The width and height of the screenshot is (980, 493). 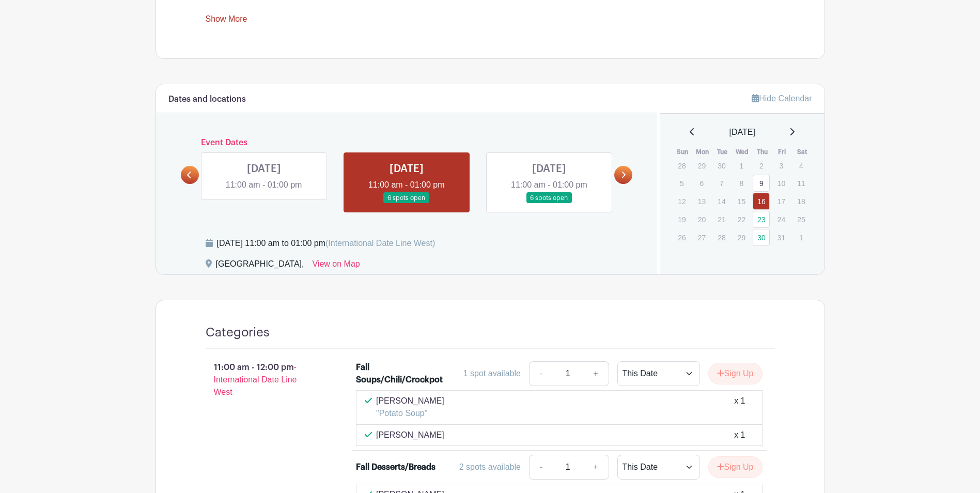 What do you see at coordinates (396, 467) in the screenshot?
I see `div: Fall Desserts/Breads` at bounding box center [396, 467].